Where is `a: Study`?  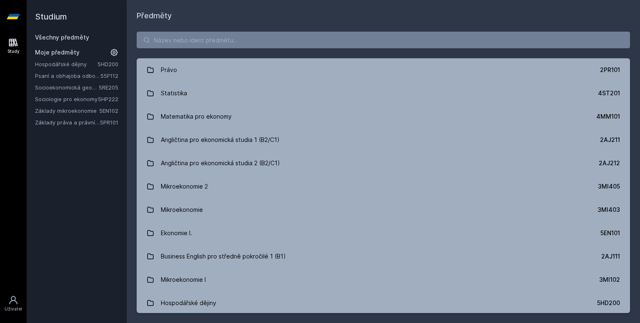
a: Study is located at coordinates (13, 46).